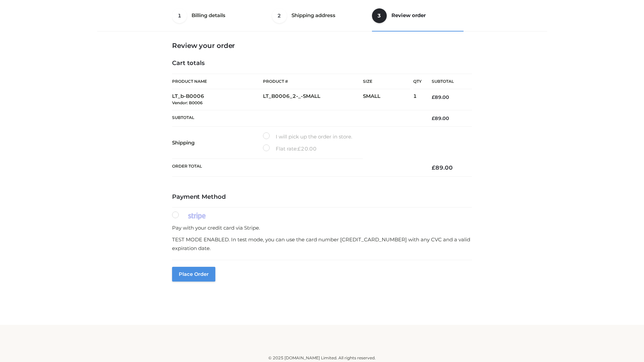 This screenshot has height=362, width=644. What do you see at coordinates (322, 228) in the screenshot?
I see `p: Pay with your credit card via Stripe.` at bounding box center [322, 228].